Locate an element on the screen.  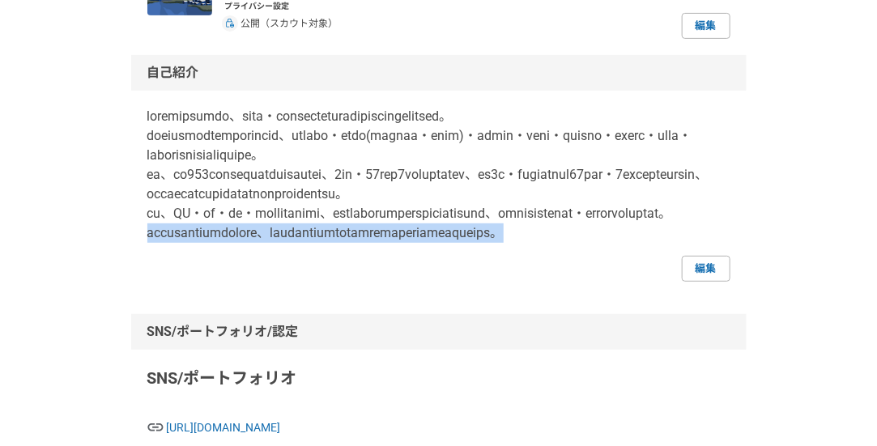
div: SNS/ポートフォリオ/認定 is located at coordinates (439, 332).